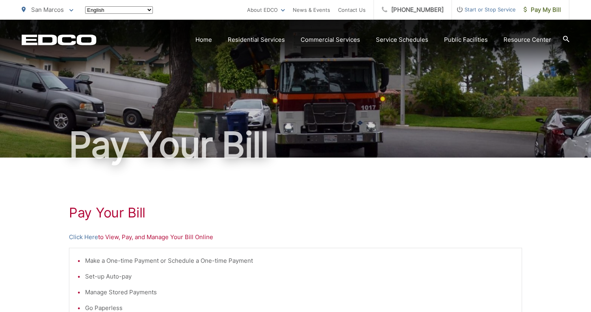  Describe the element at coordinates (59, 40) in the screenshot. I see `a: EDCD logo. Return to the homepage.` at that location.